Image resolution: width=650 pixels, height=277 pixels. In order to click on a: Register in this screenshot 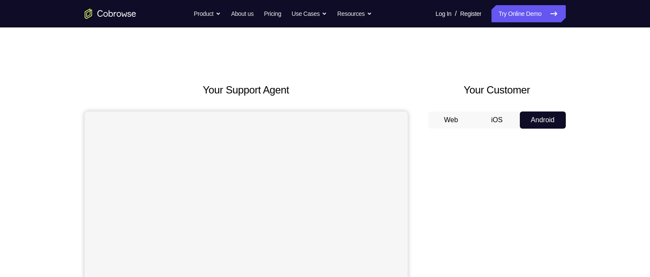, I will do `click(470, 14)`.